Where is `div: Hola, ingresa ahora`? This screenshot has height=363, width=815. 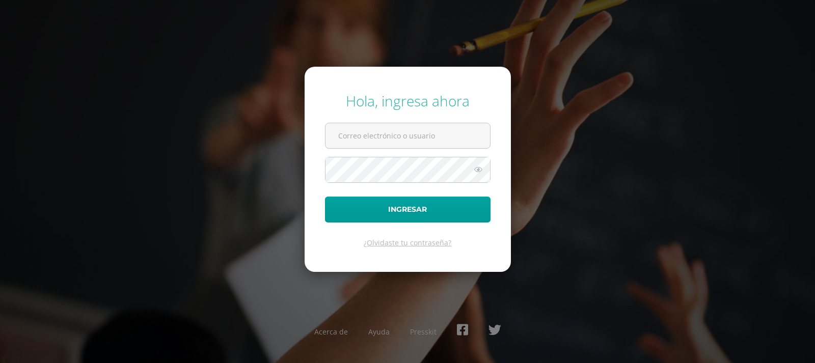
div: Hola, ingresa ahora is located at coordinates (408, 101).